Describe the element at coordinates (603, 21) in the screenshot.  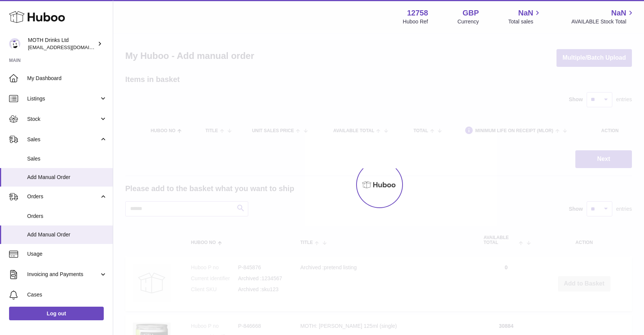
I see `span: AVAILABLE Stock Total` at that location.